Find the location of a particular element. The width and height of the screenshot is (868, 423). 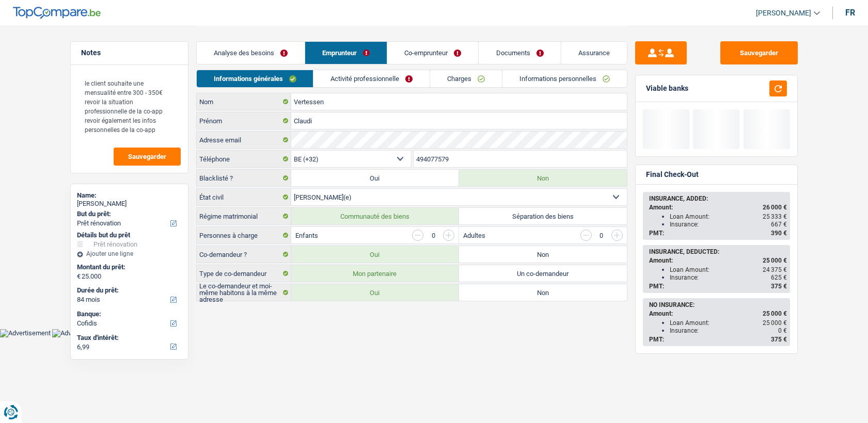

a: Informations générales is located at coordinates (255, 78).